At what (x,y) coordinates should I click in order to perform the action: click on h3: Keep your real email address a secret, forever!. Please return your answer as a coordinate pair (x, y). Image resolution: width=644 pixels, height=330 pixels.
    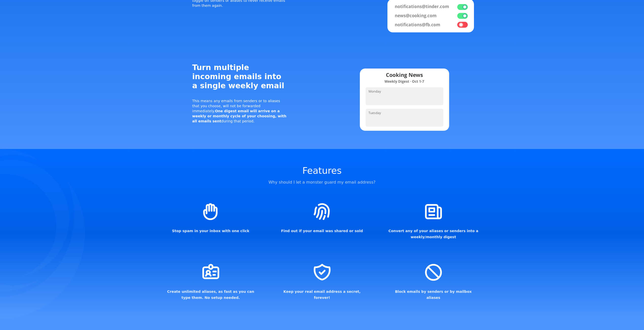
    Looking at the image, I should click on (322, 295).